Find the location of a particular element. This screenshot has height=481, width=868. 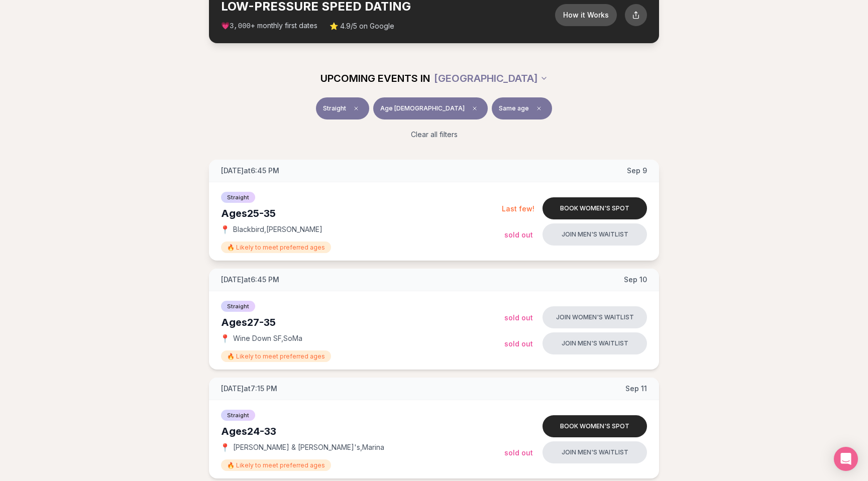

span: Sep 11 is located at coordinates (636, 389).